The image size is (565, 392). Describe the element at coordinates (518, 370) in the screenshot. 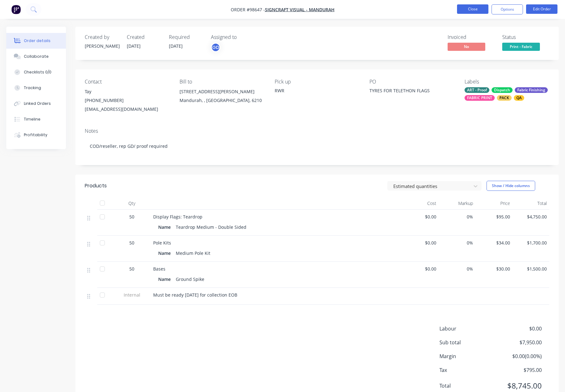

I see `span: $795.00` at that location.